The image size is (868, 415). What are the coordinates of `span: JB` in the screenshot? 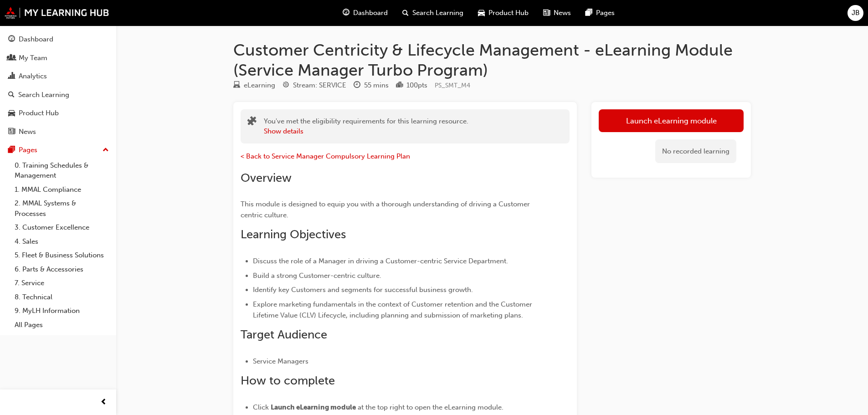 It's located at (856, 13).